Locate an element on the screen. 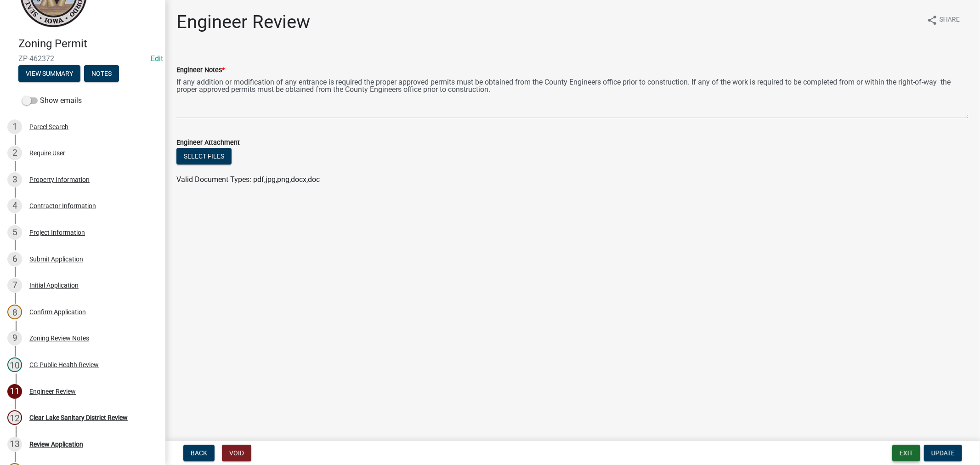 Image resolution: width=980 pixels, height=465 pixels. div: 9 is located at coordinates (15, 338).